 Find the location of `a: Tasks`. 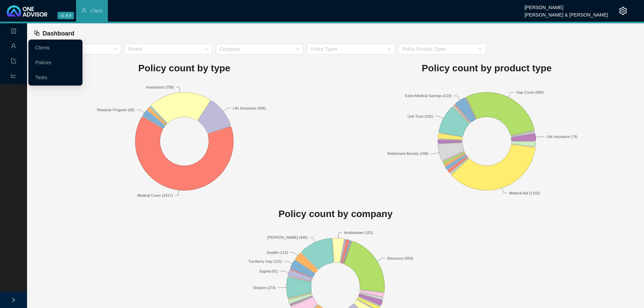

a: Tasks is located at coordinates (41, 77).